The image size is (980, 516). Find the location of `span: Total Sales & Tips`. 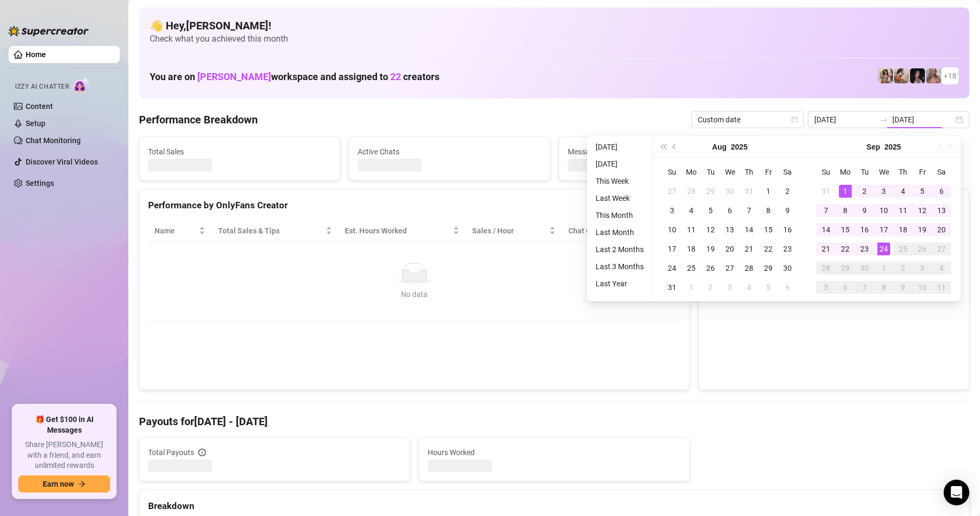

span: Total Sales & Tips is located at coordinates (271, 231).